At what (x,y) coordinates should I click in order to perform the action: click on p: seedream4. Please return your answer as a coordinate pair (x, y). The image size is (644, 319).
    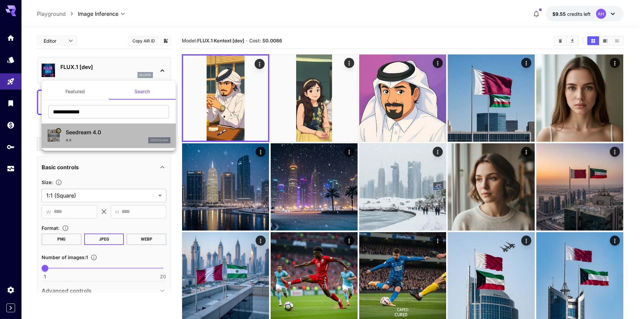
    Looking at the image, I should click on (160, 140).